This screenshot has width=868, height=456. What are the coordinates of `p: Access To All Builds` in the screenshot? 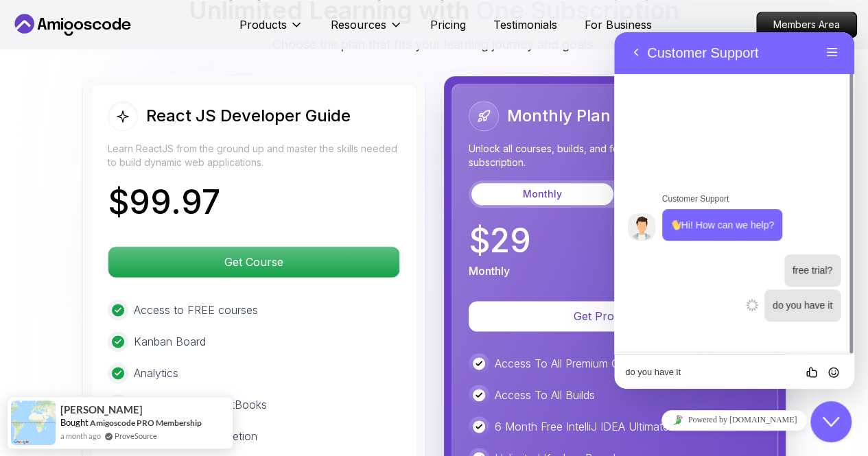 It's located at (545, 395).